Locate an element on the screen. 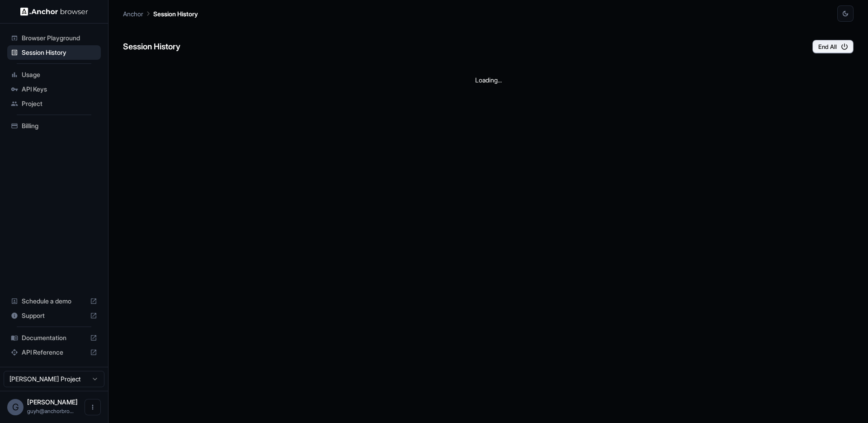 This screenshot has height=423, width=868. span: API Keys is located at coordinates (59, 89).